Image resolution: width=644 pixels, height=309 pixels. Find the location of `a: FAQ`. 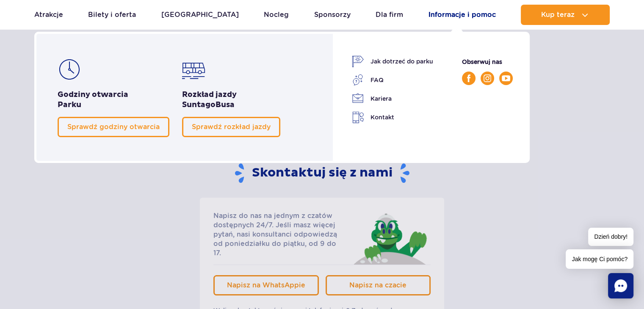

a: FAQ is located at coordinates (392, 80).